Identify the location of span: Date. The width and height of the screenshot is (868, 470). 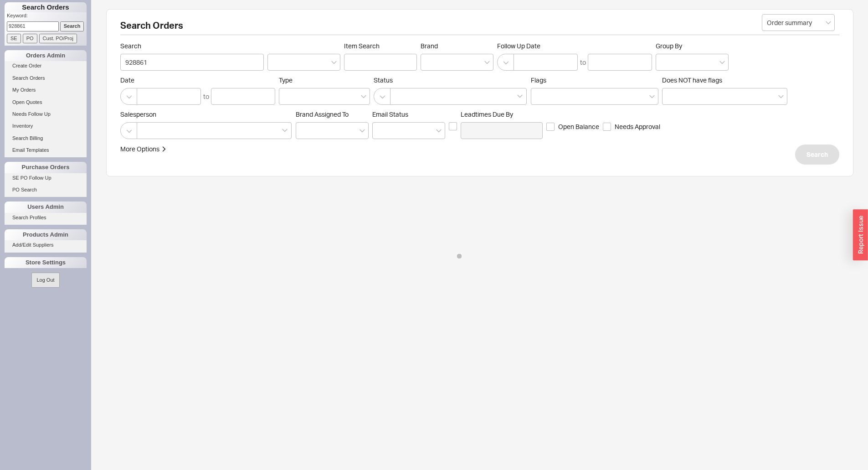
(198, 80).